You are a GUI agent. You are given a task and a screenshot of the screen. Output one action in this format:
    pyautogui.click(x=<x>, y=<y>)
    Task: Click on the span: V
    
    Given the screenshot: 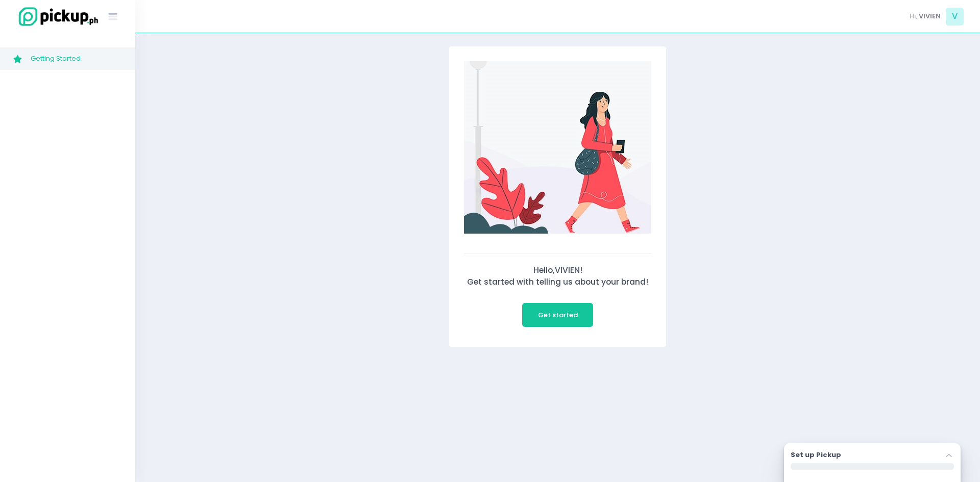 What is the action you would take?
    pyautogui.click(x=954, y=16)
    